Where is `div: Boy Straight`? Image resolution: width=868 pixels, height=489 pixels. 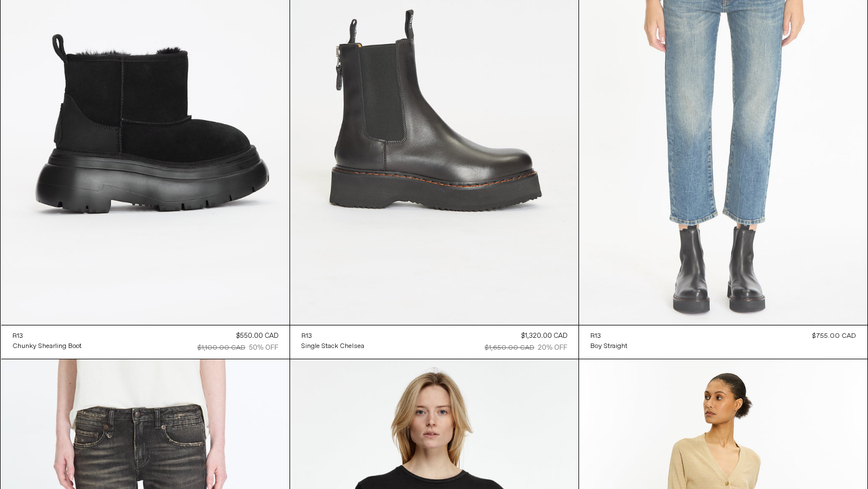 div: Boy Straight is located at coordinates (609, 346).